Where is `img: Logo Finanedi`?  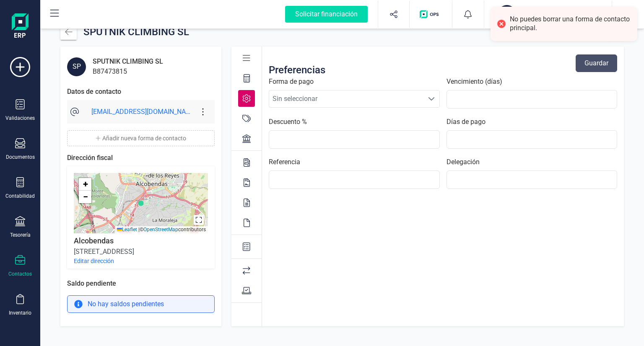
img: Logo Finanedi is located at coordinates (20, 27).